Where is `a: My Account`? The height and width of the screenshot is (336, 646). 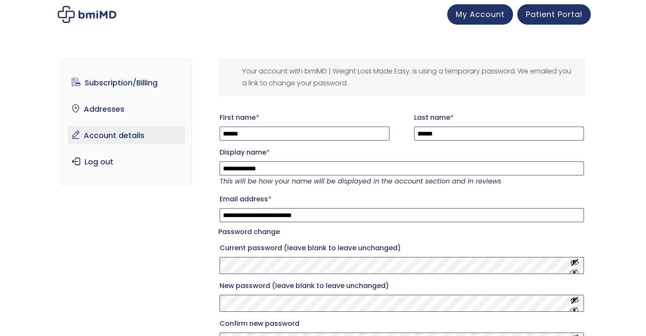 a: My Account is located at coordinates (480, 14).